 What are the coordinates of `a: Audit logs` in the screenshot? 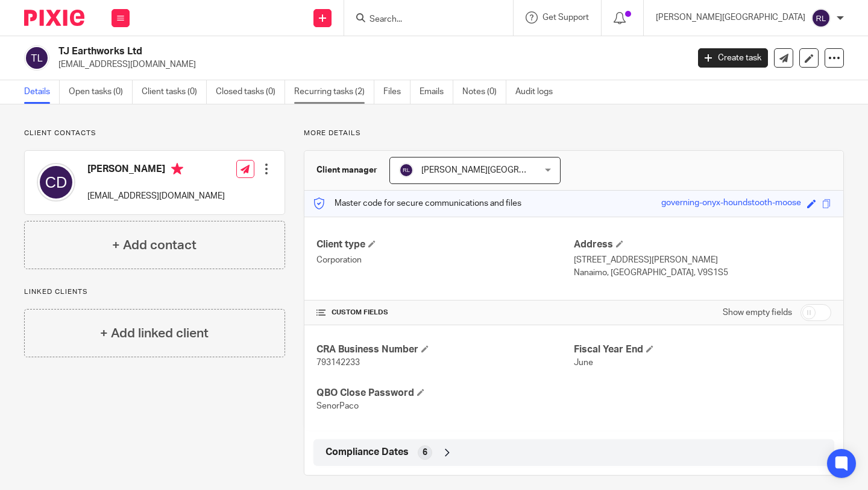 It's located at (538, 91).